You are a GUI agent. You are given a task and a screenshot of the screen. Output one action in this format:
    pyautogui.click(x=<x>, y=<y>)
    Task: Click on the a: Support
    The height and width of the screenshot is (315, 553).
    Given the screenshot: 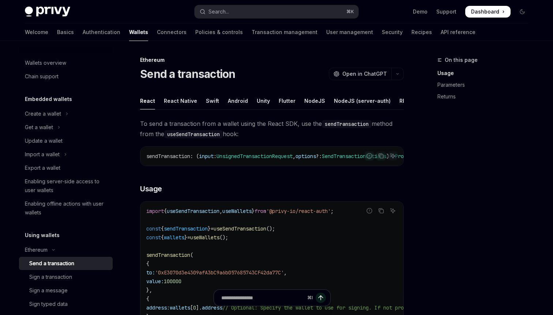 What is the action you would take?
    pyautogui.click(x=446, y=12)
    